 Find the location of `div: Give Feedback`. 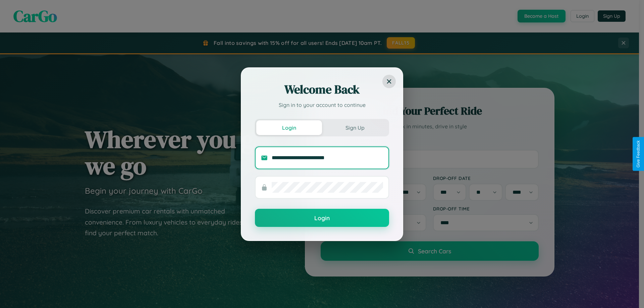

div: Give Feedback is located at coordinates (639, 154).